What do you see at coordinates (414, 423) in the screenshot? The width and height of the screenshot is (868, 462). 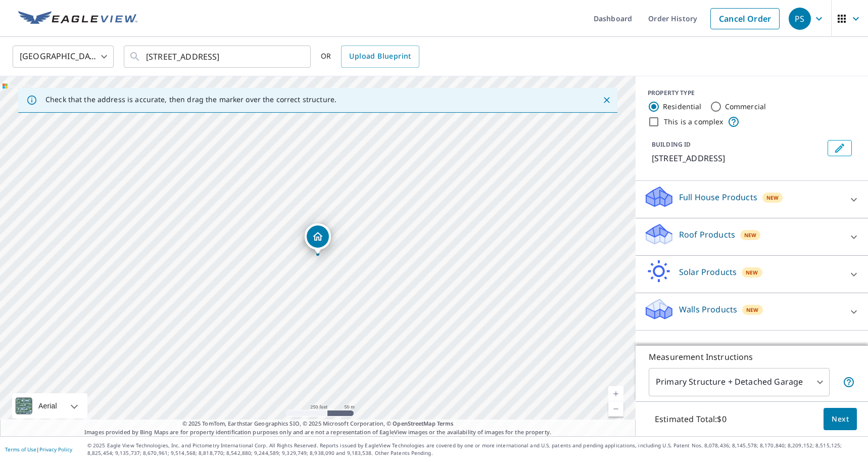 I see `a: OpenStreetMap` at bounding box center [414, 423].